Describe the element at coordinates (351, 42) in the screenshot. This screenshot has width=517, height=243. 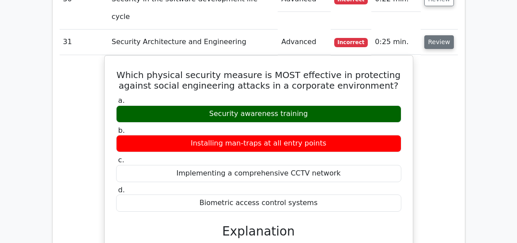
I see `span: Incorrect` at that location.